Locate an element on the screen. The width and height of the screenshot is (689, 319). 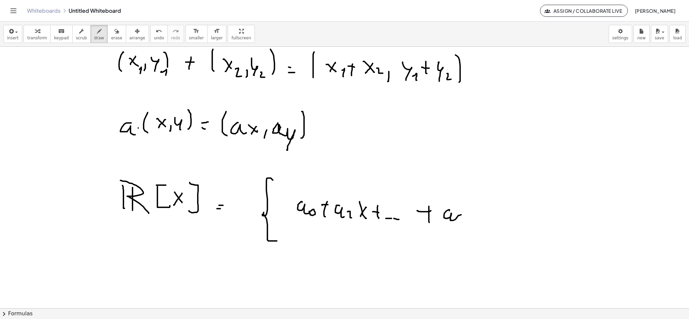
button: Assign / Collaborate Live is located at coordinates (584, 11).